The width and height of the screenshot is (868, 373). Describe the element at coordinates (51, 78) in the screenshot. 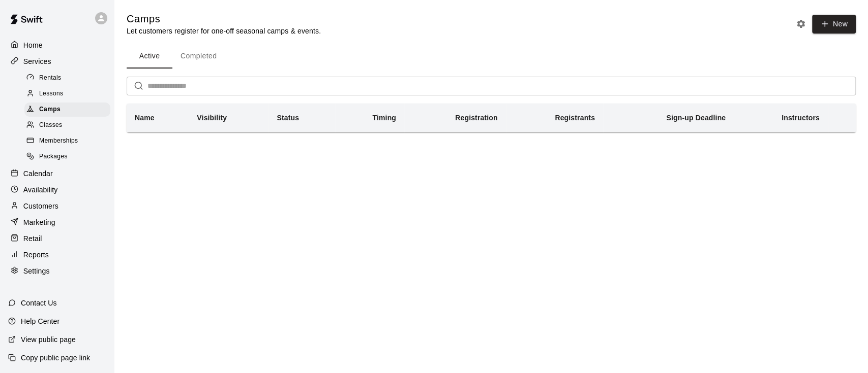

I see `span: Rentals` at that location.